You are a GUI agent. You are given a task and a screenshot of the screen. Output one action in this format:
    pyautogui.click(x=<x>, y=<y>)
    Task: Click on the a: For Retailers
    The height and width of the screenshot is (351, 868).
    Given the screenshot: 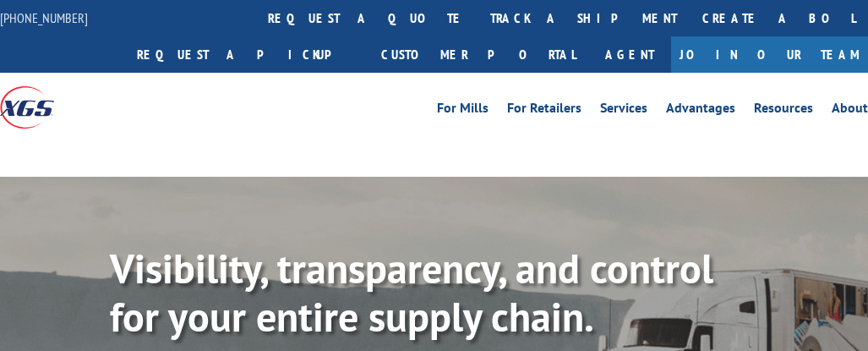 What is the action you would take?
    pyautogui.click(x=545, y=111)
    